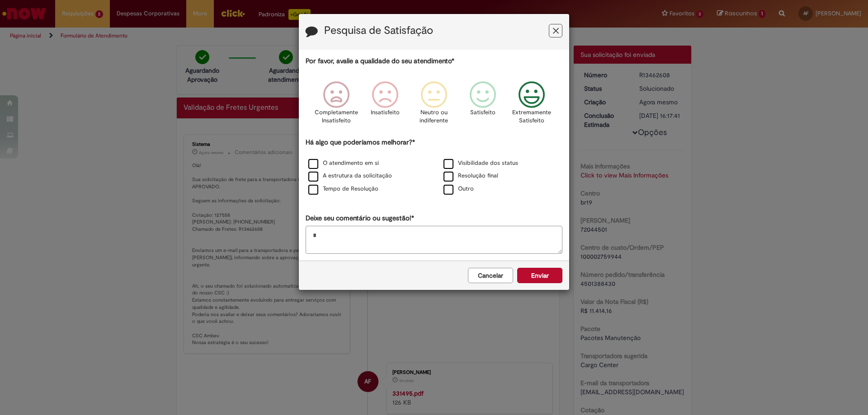 This screenshot has width=868, height=415. Describe the element at coordinates (378, 31) in the screenshot. I see `label: Pesquisa de Satisfação` at that location.